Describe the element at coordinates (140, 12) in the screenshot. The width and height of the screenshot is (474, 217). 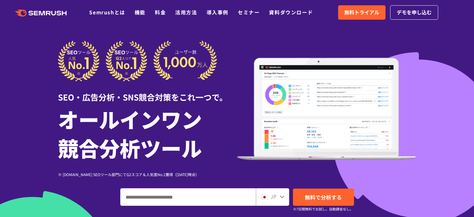
I see `a: 機能` at that location.